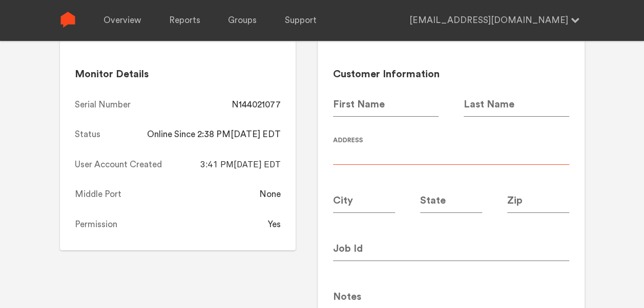 Image resolution: width=644 pixels, height=308 pixels. What do you see at coordinates (96, 224) in the screenshot?
I see `div: Permission` at bounding box center [96, 224].